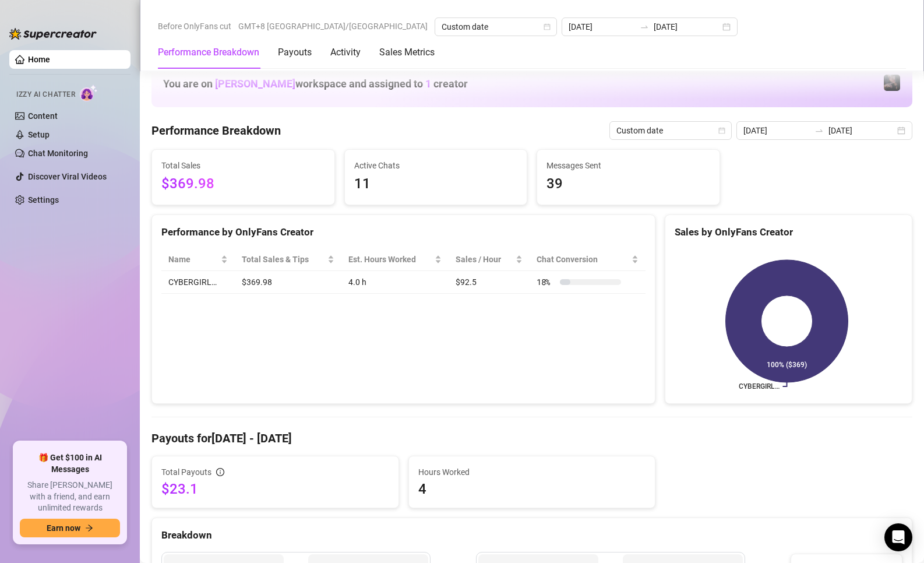  I want to click on div: Performance by OnlyFans Creator, so click(403, 232).